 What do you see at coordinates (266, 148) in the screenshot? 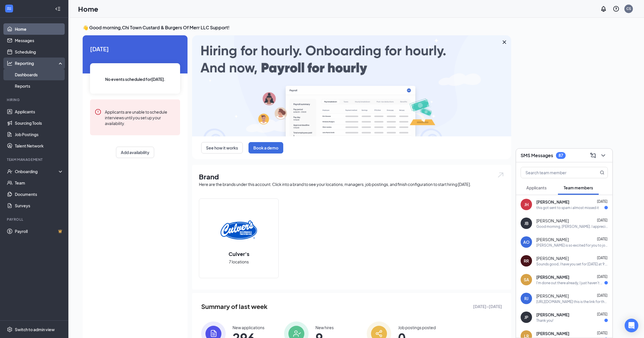
I see `button: Book a demo` at bounding box center [266, 148].